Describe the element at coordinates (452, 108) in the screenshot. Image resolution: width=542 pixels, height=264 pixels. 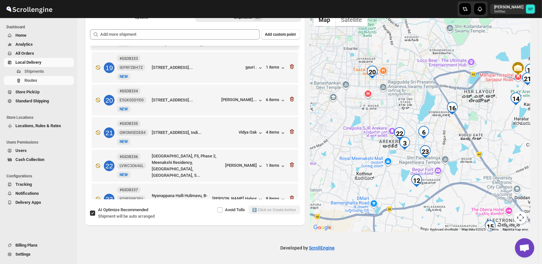
I see `div: 16` at that location.